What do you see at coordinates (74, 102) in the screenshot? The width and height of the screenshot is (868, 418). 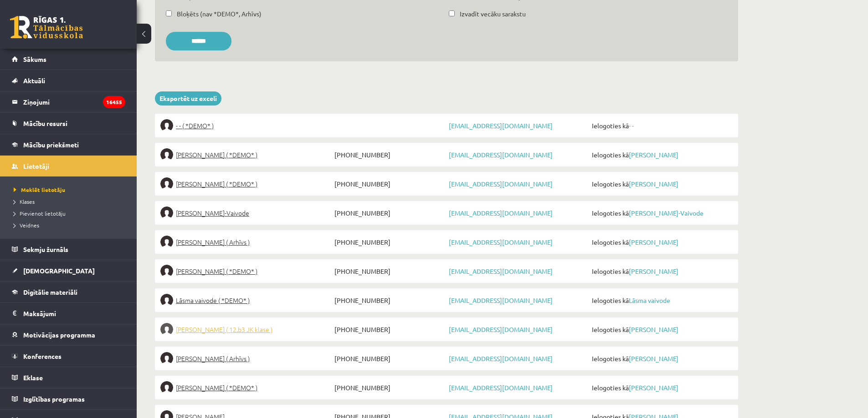 I see `legend: Ziņojumi` at bounding box center [74, 102].